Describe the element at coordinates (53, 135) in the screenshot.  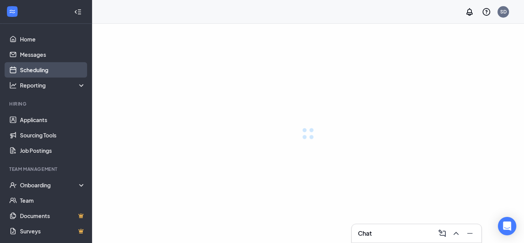
I see `a: Sourcing Tools` at that location.